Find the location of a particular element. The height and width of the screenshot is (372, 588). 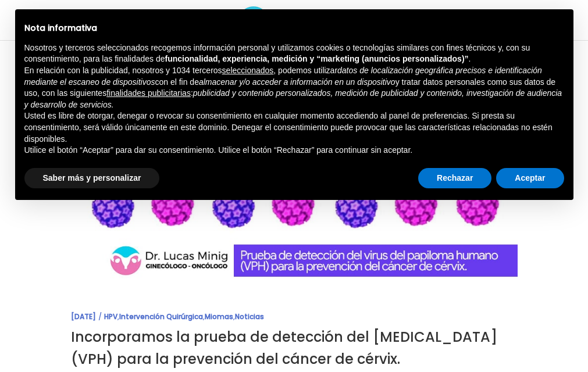

button: seleccionados is located at coordinates (248, 71).